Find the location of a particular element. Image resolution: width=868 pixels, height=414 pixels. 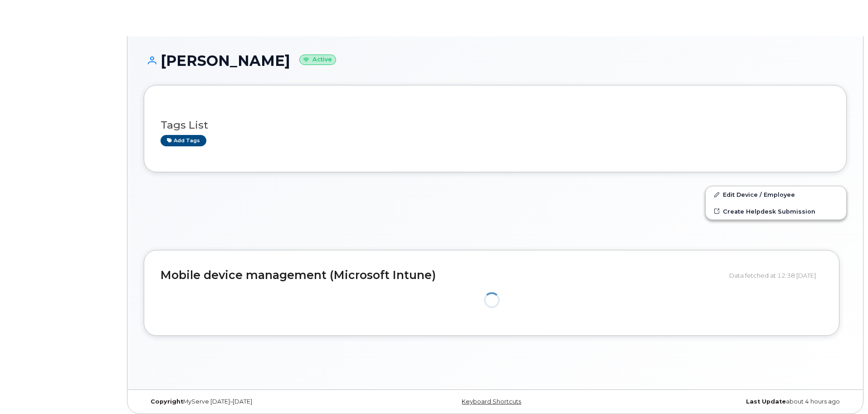

a: Create Helpdesk Submission is located at coordinates (776, 211).